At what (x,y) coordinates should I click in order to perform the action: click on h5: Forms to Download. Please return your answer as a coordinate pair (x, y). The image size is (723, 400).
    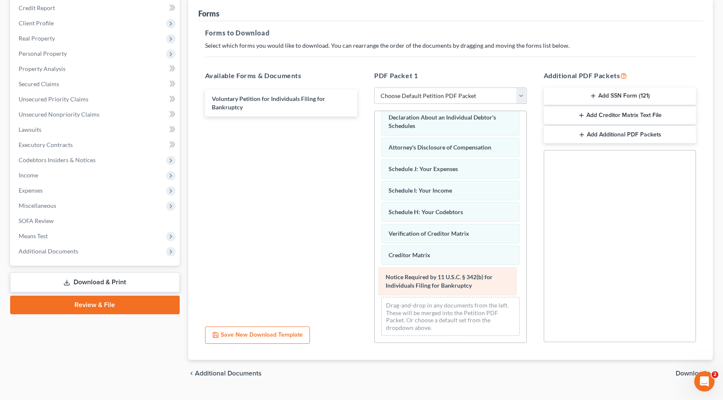
    Looking at the image, I should click on (450, 33).